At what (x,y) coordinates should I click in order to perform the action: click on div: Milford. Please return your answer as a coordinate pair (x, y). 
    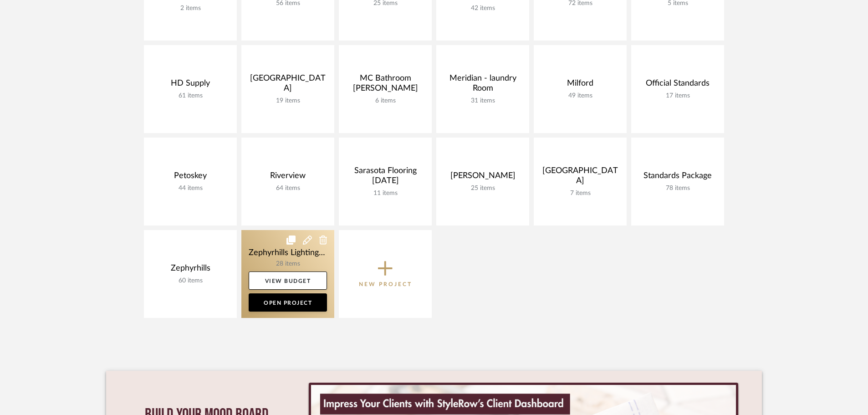
    Looking at the image, I should click on (580, 86).